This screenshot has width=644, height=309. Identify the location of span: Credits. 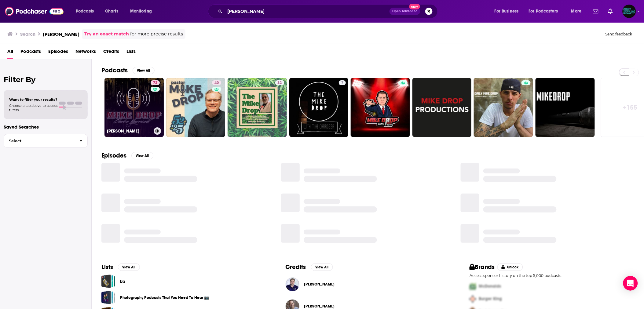
(111, 52).